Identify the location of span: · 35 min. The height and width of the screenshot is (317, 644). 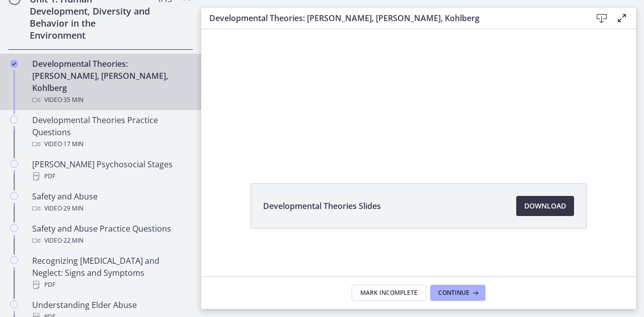
(72, 100).